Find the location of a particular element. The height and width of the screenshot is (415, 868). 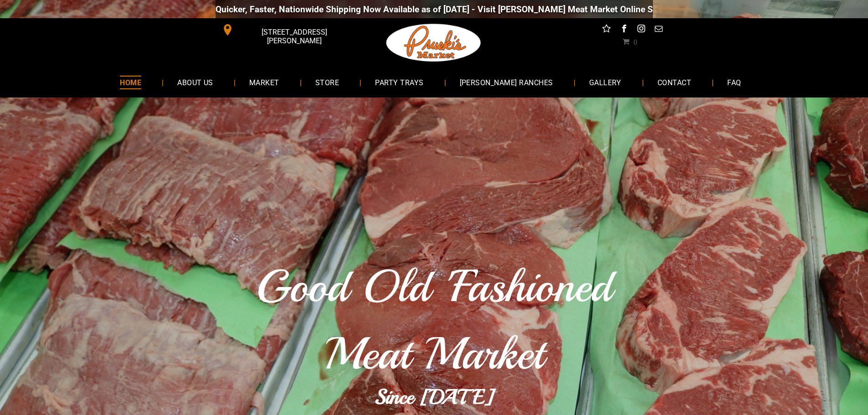

a: Social network is located at coordinates (607, 30).